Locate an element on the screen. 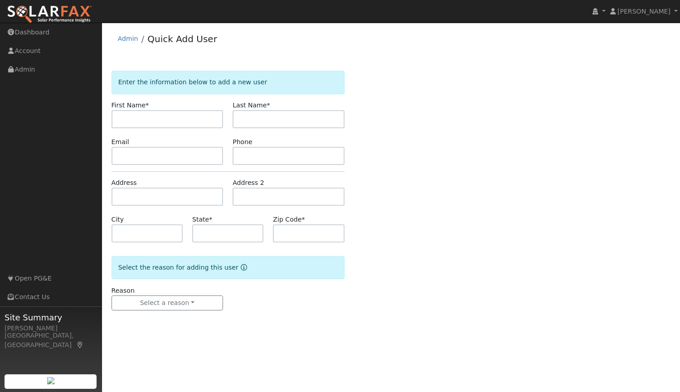 The image size is (680, 392). div: Enter the information below to add a new user is located at coordinates (228, 82).